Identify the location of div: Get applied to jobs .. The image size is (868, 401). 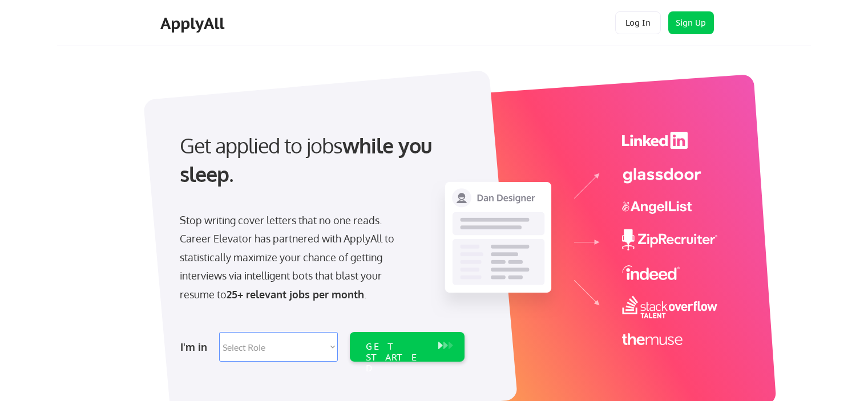
(320, 160).